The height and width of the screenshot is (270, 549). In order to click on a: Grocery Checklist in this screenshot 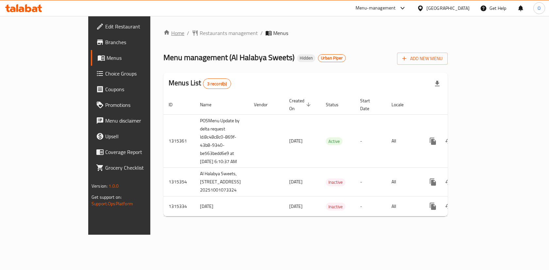, I will do `click(135, 168)`.